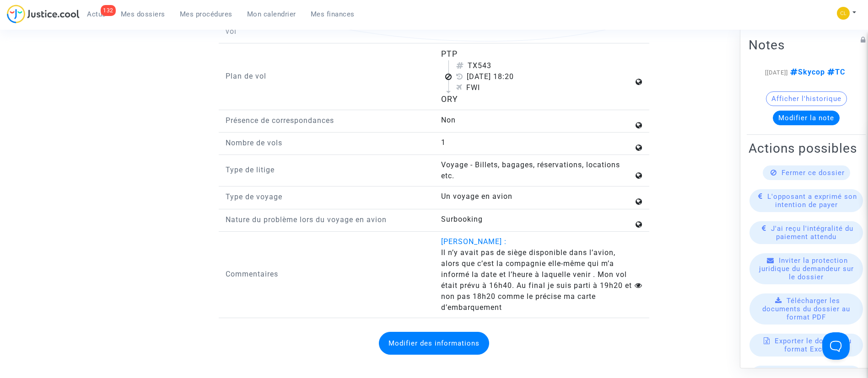 Image resolution: width=868 pixels, height=378 pixels. I want to click on p: Commentaires, so click(326, 274).